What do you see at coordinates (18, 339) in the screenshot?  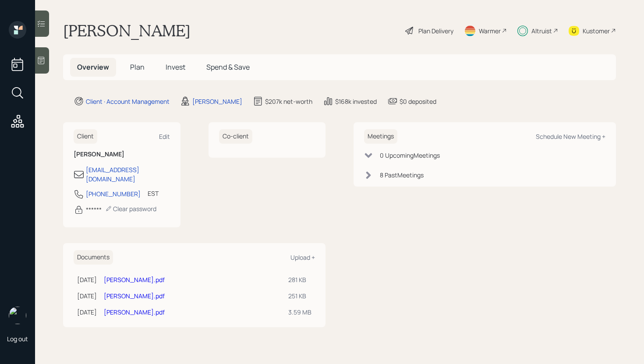 I see `div: Log out` at bounding box center [18, 339].